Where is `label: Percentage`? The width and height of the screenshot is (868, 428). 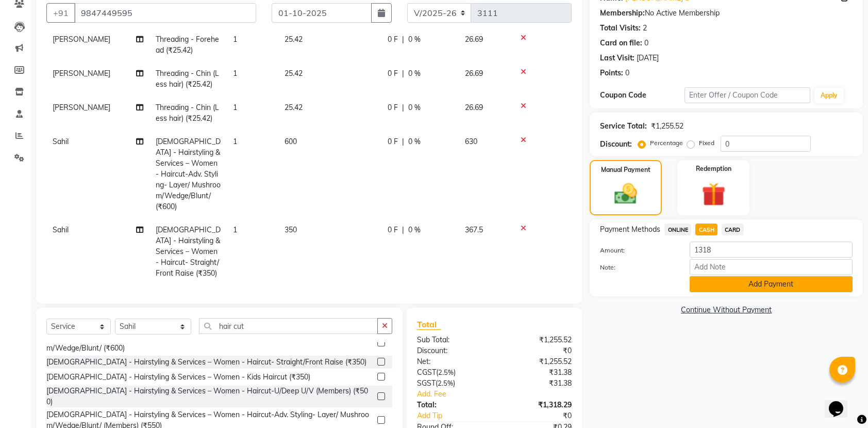
label: Percentage is located at coordinates (666, 143).